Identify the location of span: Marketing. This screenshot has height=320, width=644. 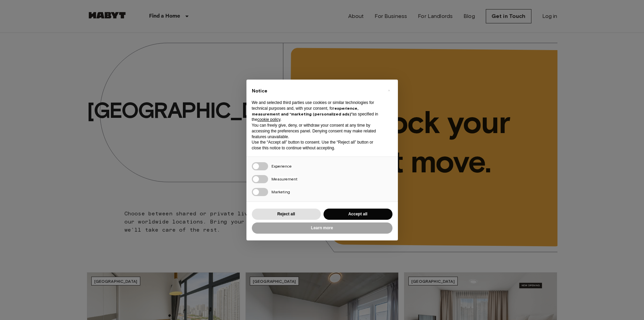
(281, 192).